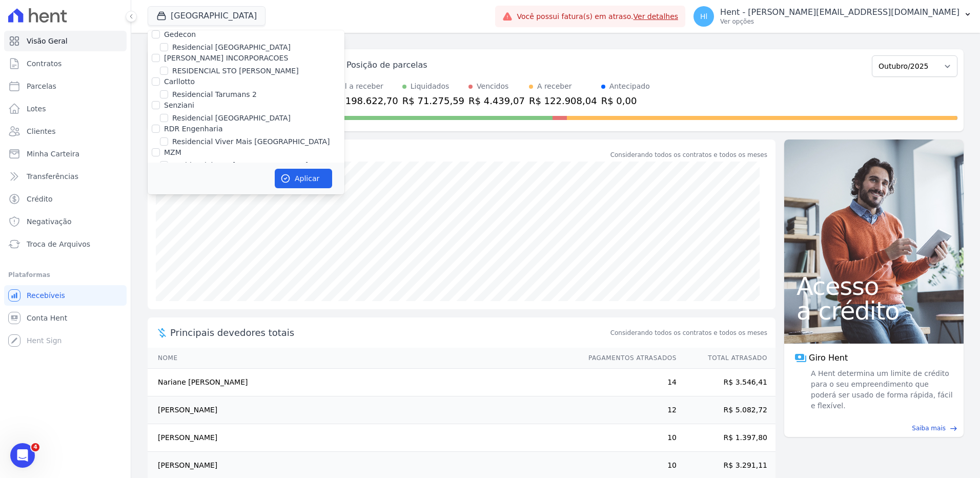 This screenshot has width=980, height=478. I want to click on a: Parcelas, so click(65, 86).